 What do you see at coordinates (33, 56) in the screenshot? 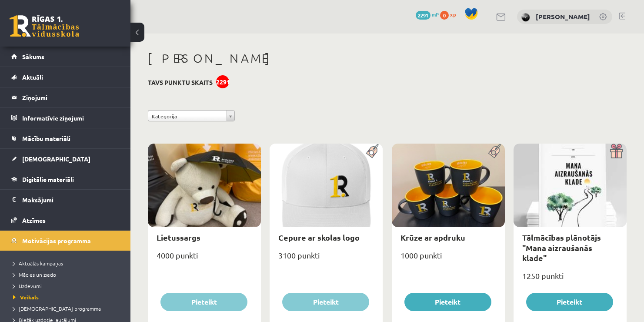
I see `span: Sākums` at bounding box center [33, 56].